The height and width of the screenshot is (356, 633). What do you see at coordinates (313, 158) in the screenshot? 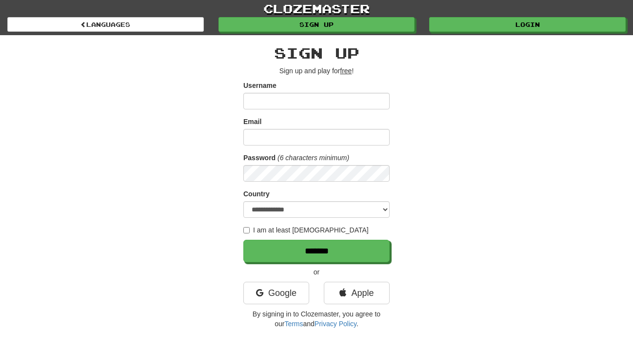
I see `em: (6 characters minimum)` at bounding box center [313, 158].